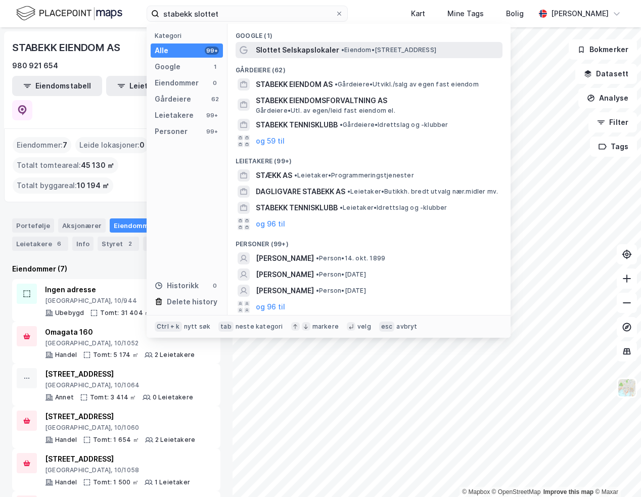 The image size is (641, 497). I want to click on img: Z, so click(627, 388).